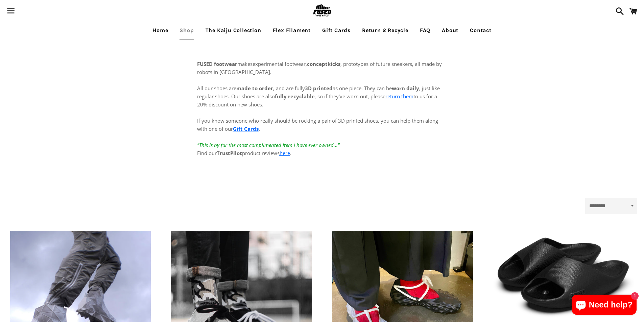 This screenshot has height=322, width=644. What do you see at coordinates (225, 64) in the screenshot?
I see `span: makes` at bounding box center [225, 64].